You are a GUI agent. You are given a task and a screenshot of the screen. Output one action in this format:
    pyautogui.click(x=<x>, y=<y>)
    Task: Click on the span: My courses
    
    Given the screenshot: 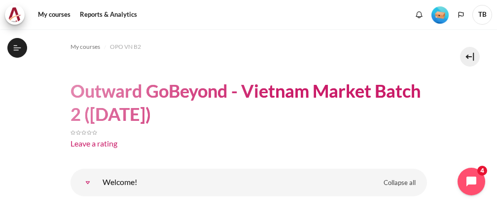 What is the action you would take?
    pyautogui.click(x=85, y=47)
    